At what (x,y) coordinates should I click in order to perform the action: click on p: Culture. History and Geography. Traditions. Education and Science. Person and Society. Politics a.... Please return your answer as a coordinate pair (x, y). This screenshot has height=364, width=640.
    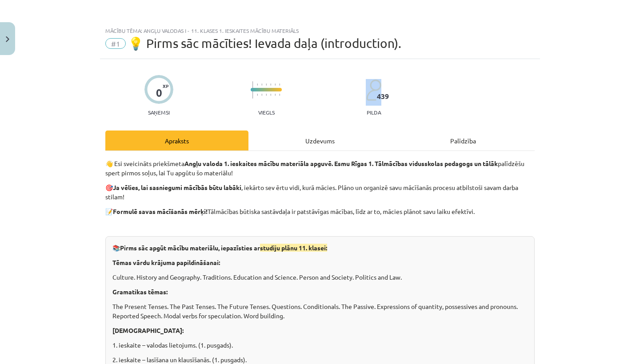
    Looking at the image, I should click on (320, 277).